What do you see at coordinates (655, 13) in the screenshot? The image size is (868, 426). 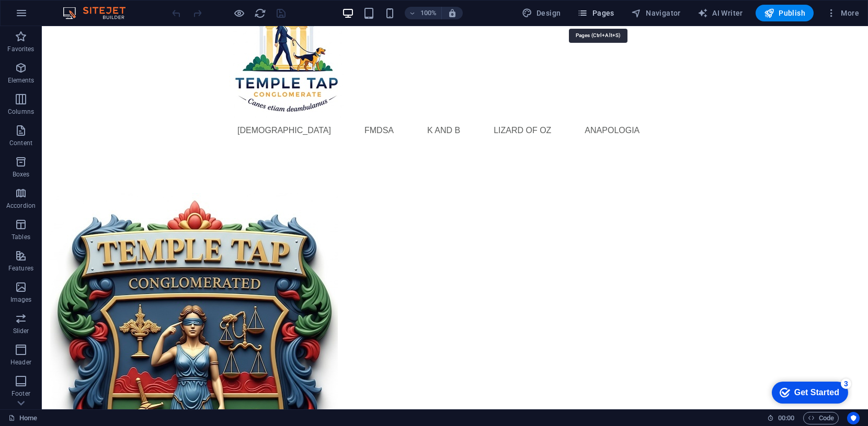 I see `span: Navigator` at bounding box center [655, 13].